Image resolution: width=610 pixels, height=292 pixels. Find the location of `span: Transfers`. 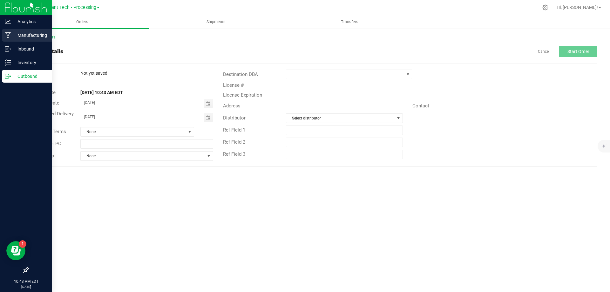

span: Transfers is located at coordinates (349, 22).